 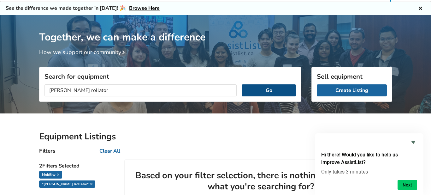 I want to click on button: Go, so click(x=268, y=90).